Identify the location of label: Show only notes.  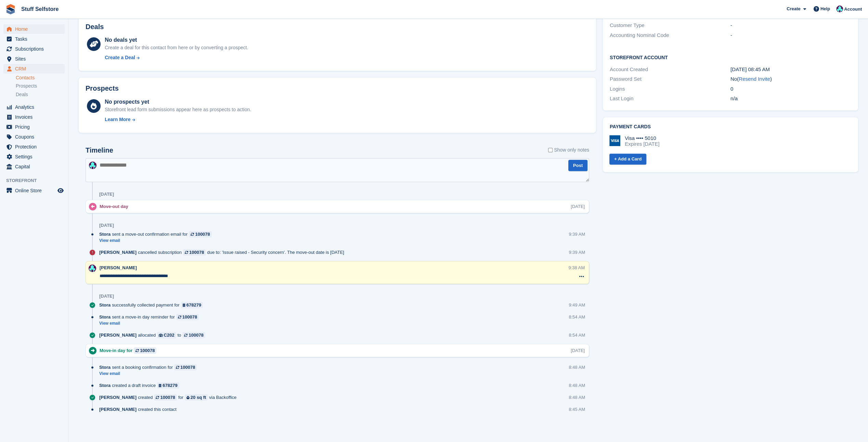
(568, 150).